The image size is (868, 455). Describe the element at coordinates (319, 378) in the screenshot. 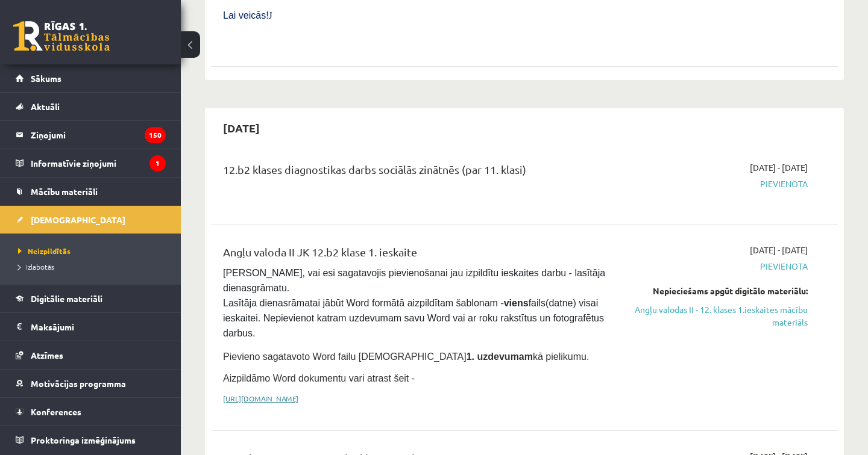

I see `span: Aizpildāmo Word dokumentu vari atrast šeit -` at that location.